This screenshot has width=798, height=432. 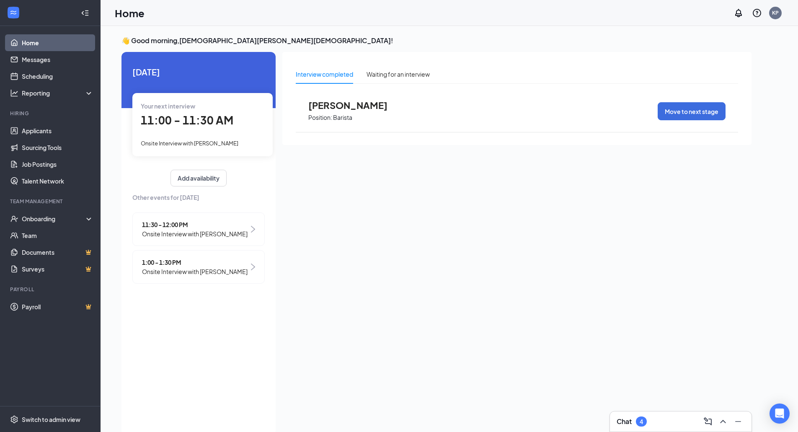 I want to click on div: Hiring, so click(x=51, y=113).